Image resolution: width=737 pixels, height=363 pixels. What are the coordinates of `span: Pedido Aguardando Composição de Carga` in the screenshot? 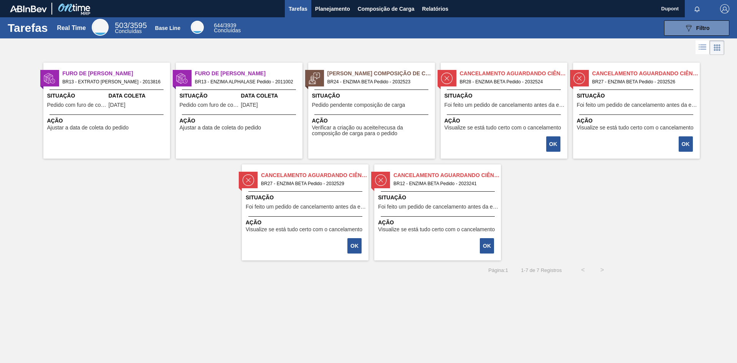 It's located at (381, 73).